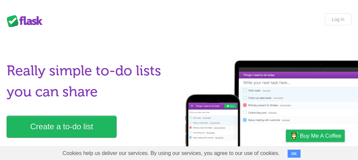 The image size is (358, 160). I want to click on span: Buy me a coffee, so click(321, 135).